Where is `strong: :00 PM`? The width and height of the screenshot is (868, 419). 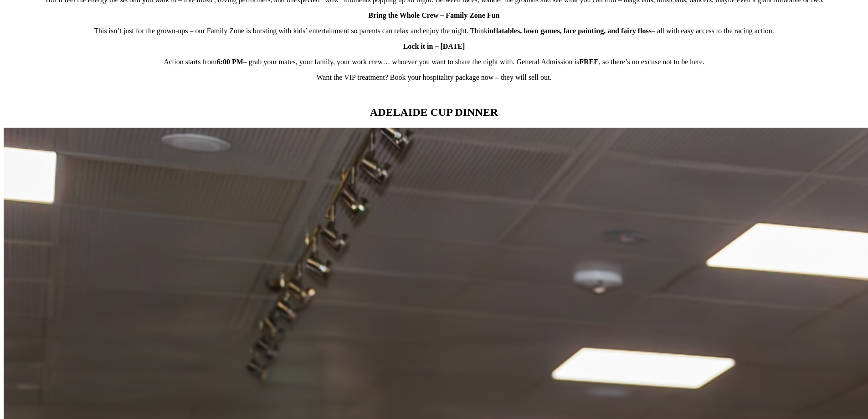 strong: :00 PM is located at coordinates (232, 61).